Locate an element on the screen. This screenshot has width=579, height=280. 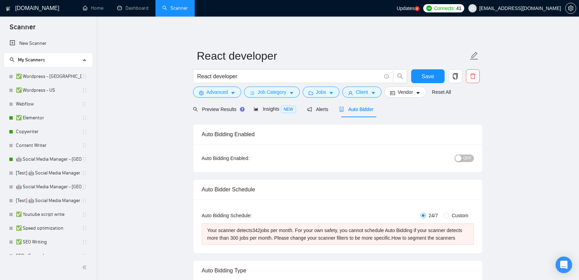
input: Search Freelance Jobs... is located at coordinates (289, 76).